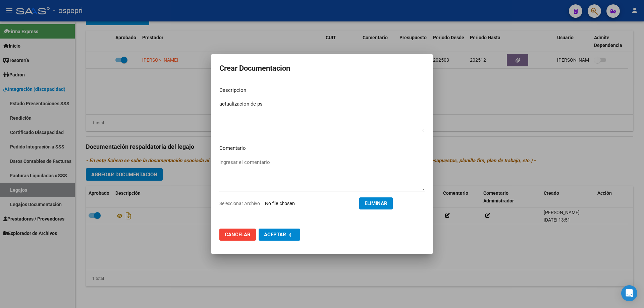  What do you see at coordinates (238, 234) in the screenshot?
I see `button: Cancelar` at bounding box center [238, 234].